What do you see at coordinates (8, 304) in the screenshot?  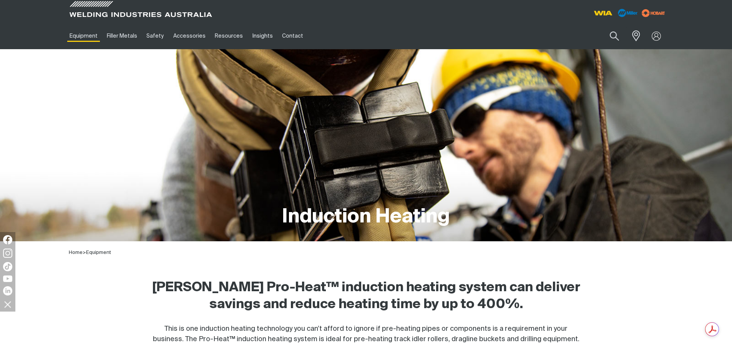 I see `img: hide socials` at bounding box center [8, 304].